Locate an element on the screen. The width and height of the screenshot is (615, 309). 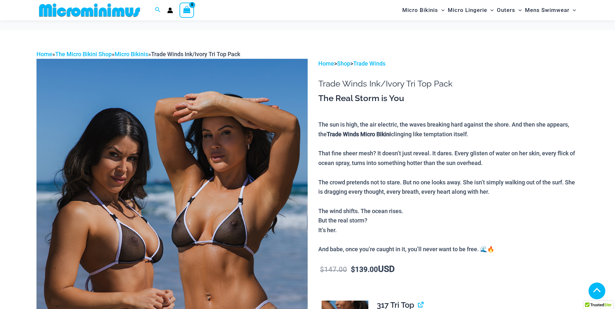
a: Mens SwimwearMenu ToggleMenu Toggle is located at coordinates (550, 10).